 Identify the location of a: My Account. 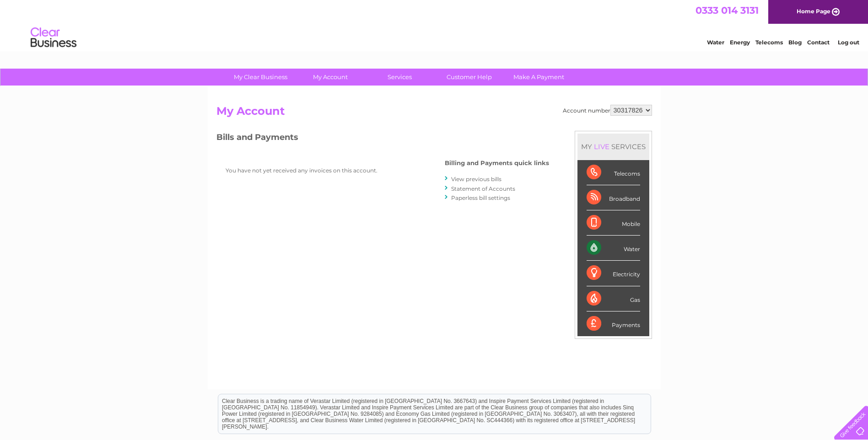
(330, 77).